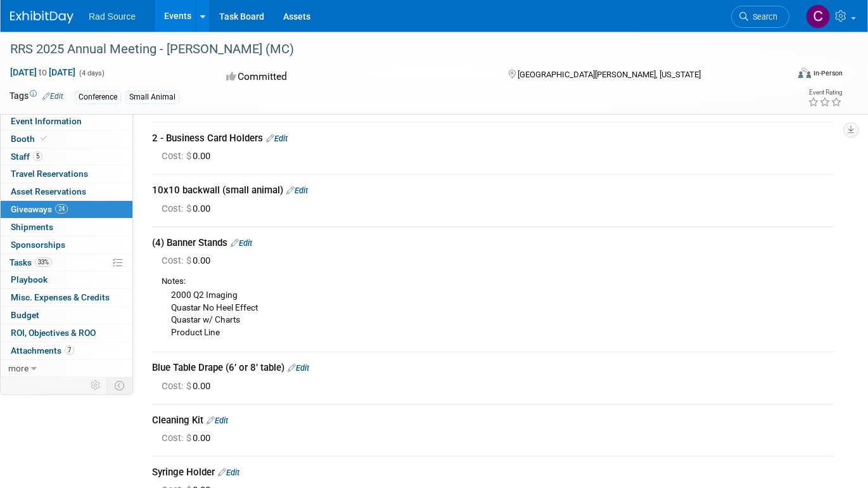 The width and height of the screenshot is (868, 488). What do you see at coordinates (67, 192) in the screenshot?
I see `a: Asset Reservations` at bounding box center [67, 192].